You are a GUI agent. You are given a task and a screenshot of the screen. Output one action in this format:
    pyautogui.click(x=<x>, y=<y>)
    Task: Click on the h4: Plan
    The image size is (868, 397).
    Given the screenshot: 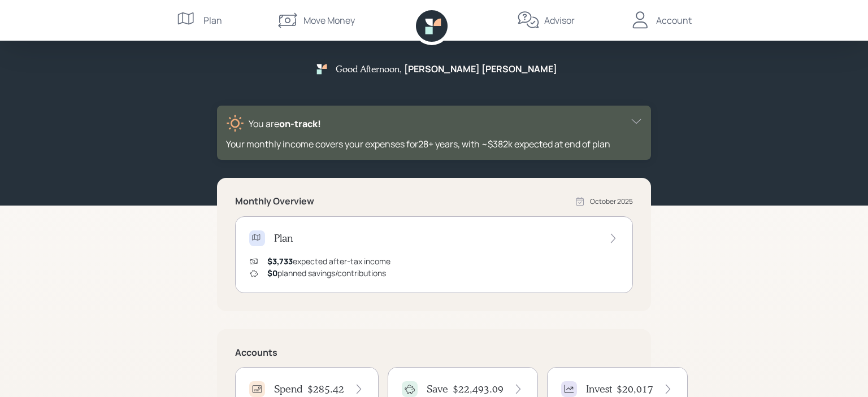 What is the action you would take?
    pyautogui.click(x=283, y=238)
    